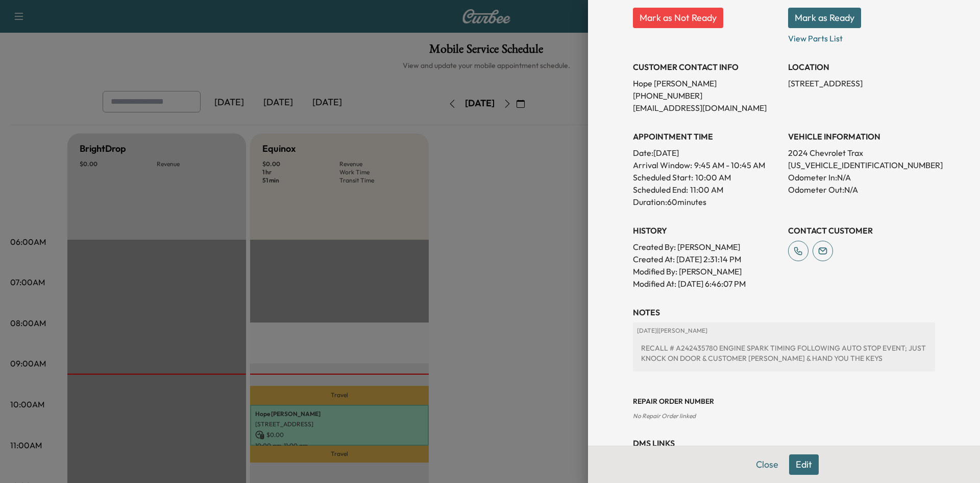 This screenshot has width=980, height=483. What do you see at coordinates (707, 189) in the screenshot?
I see `p: 11:00 AM` at bounding box center [707, 189].